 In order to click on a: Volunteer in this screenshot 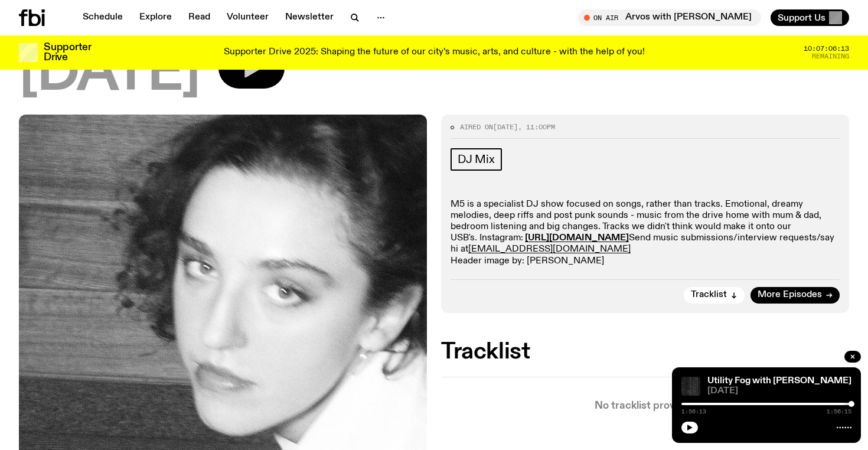, I will do `click(247, 18)`.